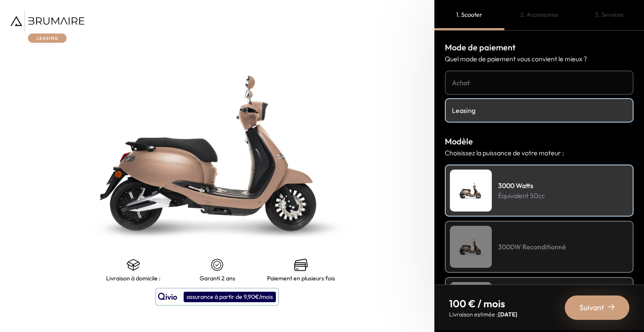  I want to click on h4: 3000 Watts, so click(522, 185).